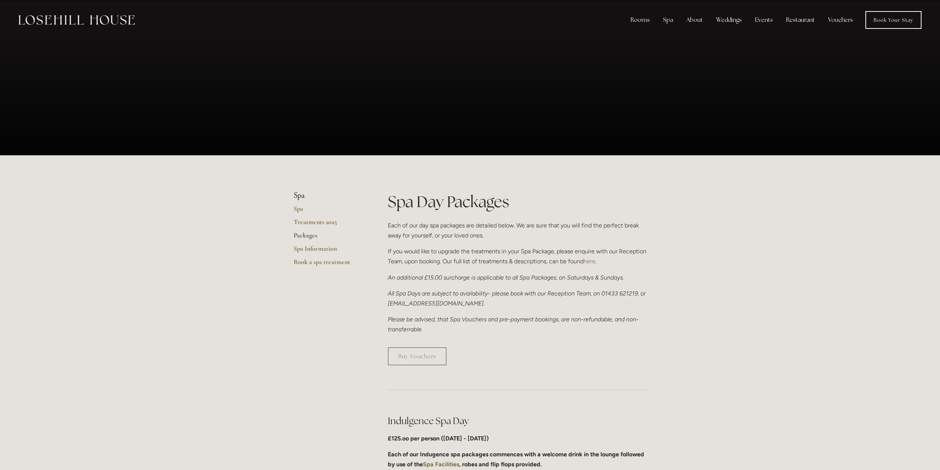  Describe the element at coordinates (501, 464) in the screenshot. I see `strong: , robes and flip flops provided.` at that location.